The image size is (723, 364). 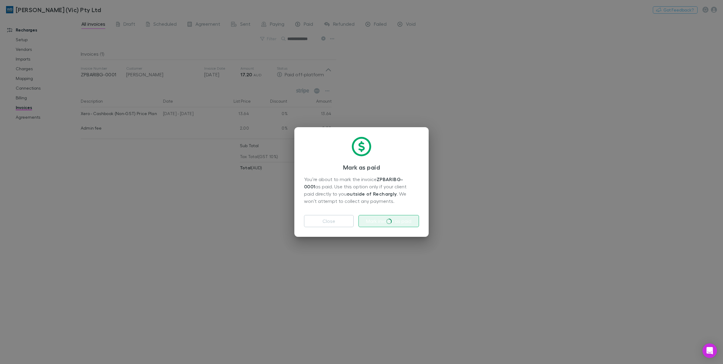 I want to click on div: Open Intercom Messenger, so click(x=710, y=350).